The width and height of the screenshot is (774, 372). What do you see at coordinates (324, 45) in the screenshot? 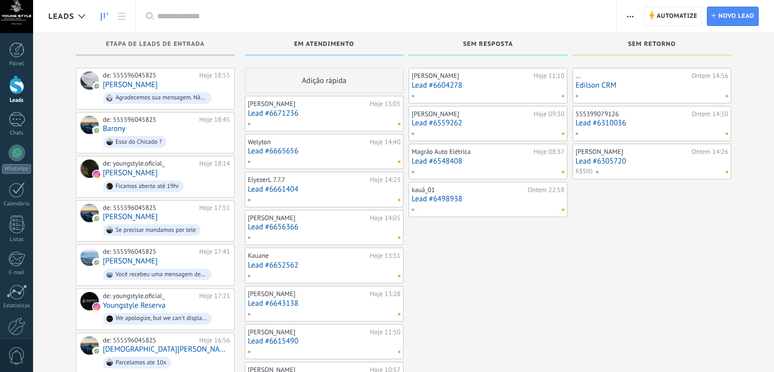
I see `div: Em atendimento` at bounding box center [324, 45].